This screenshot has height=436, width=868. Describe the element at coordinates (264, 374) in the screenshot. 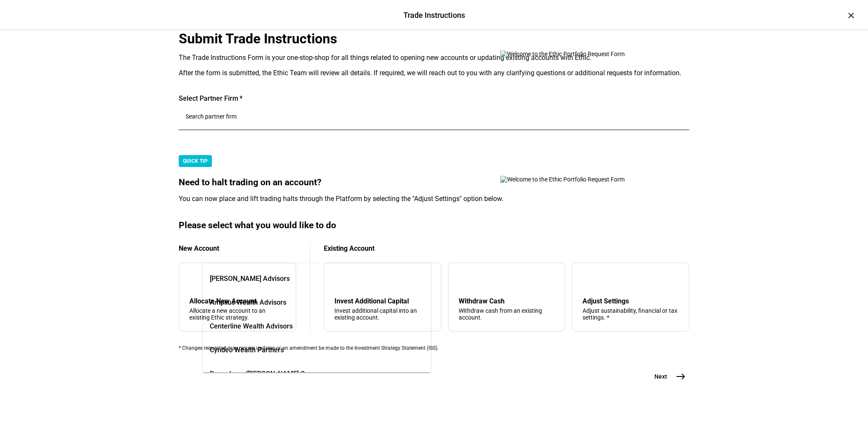

I see `div: Deggelman/Parker Group` at that location.